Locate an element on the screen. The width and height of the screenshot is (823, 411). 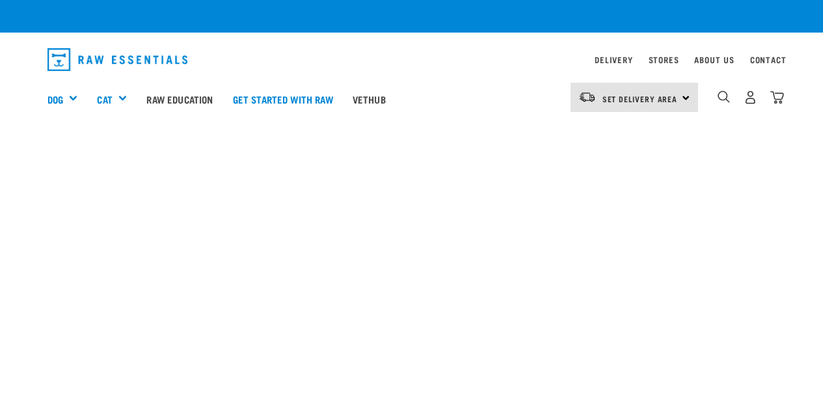
img: home-icon-1@2x.png is located at coordinates (724, 96).